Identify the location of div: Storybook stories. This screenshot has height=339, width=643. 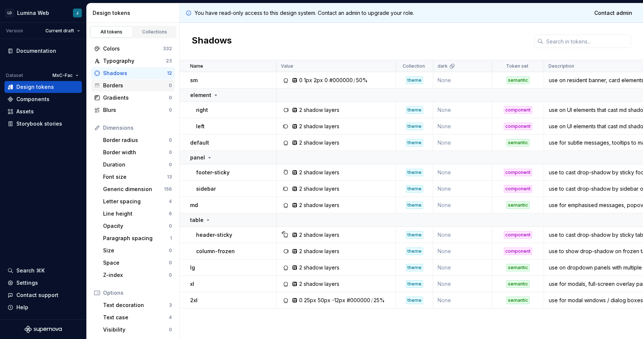
(39, 124).